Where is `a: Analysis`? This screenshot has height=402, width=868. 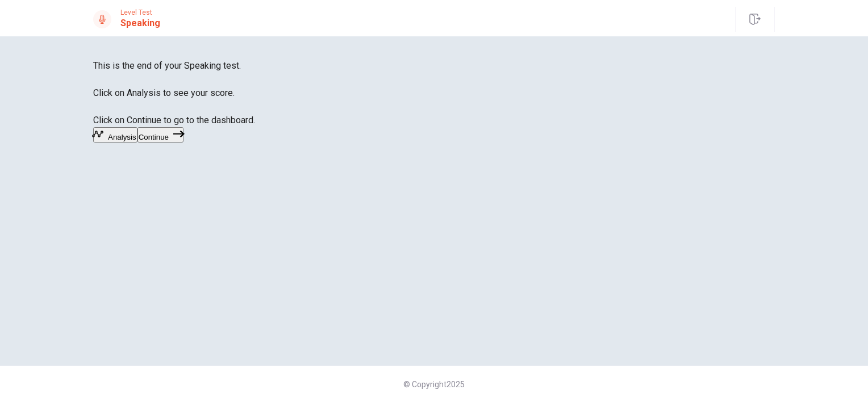
a: Analysis is located at coordinates (115, 136).